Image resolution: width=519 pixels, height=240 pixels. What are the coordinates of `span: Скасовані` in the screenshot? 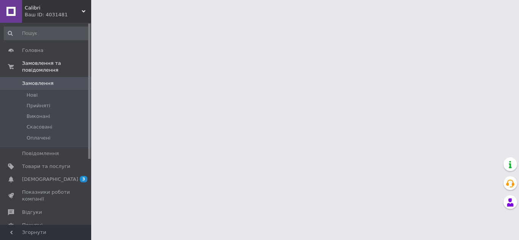 It's located at (40, 127).